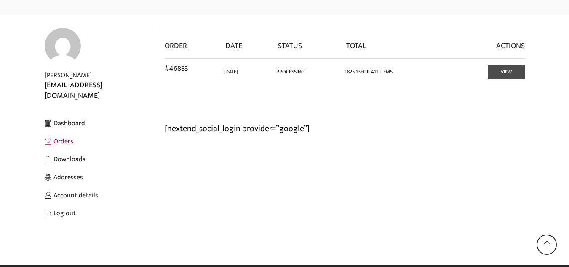  What do you see at coordinates (511, 46) in the screenshot?
I see `span: Actions` at bounding box center [511, 46].